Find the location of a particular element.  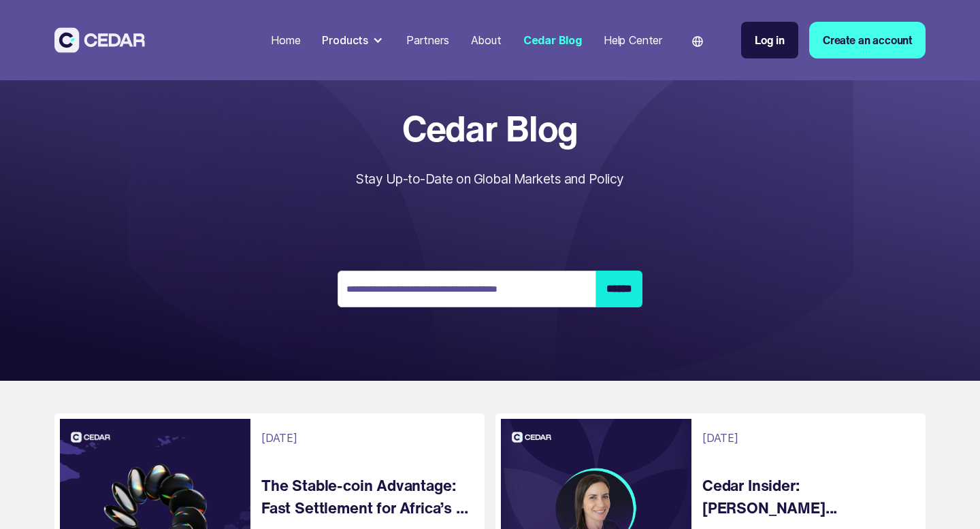

div: Partners is located at coordinates (427, 40).